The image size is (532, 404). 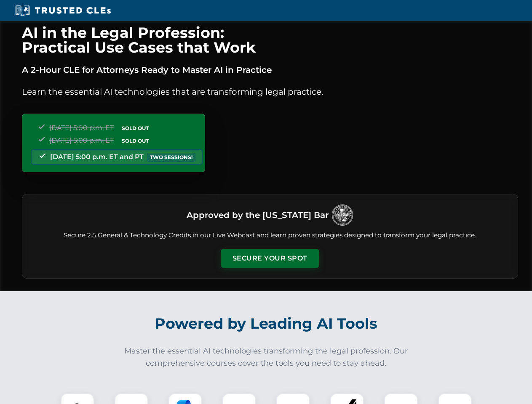 I want to click on h1: AI in the Legal Profession: Practical Use Cases that Work, so click(x=270, y=40).